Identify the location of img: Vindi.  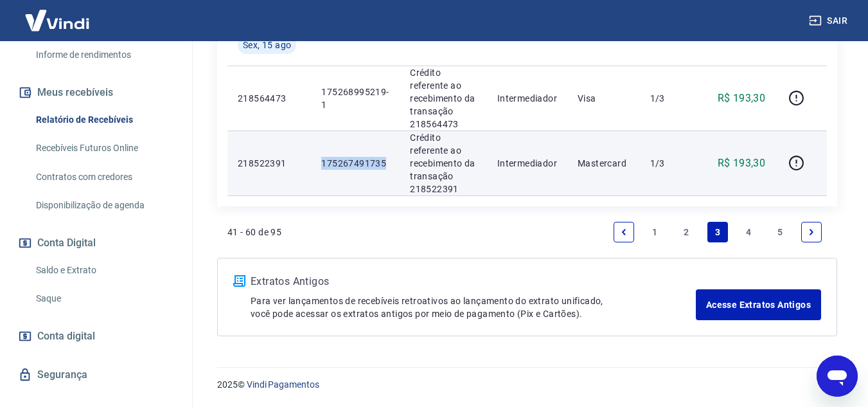
(57, 20).